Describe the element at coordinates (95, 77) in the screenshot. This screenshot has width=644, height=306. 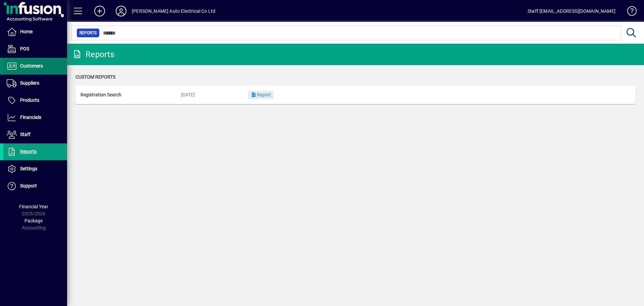
I see `span: Custom Reports` at that location.